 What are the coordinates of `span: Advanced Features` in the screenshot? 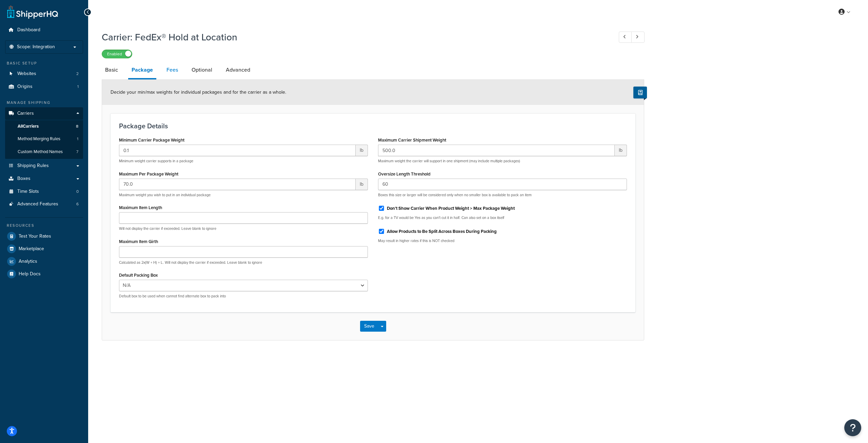 It's located at (38, 204).